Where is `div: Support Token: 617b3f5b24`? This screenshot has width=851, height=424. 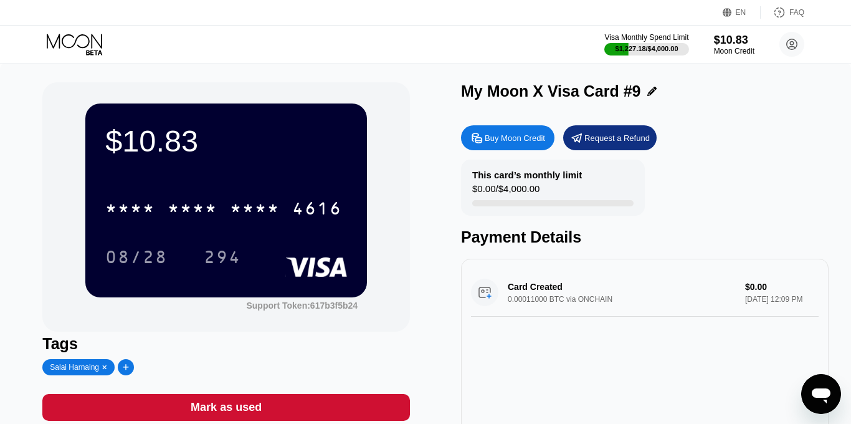 div: Support Token: 617b3f5b24 is located at coordinates (302, 305).